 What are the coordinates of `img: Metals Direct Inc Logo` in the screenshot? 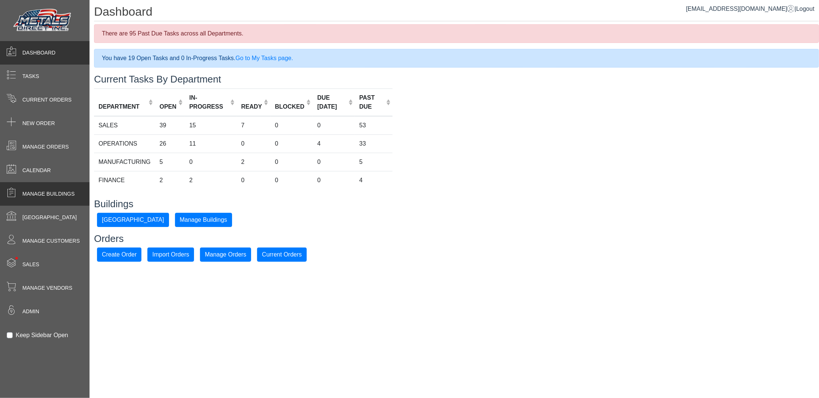 It's located at (43, 21).